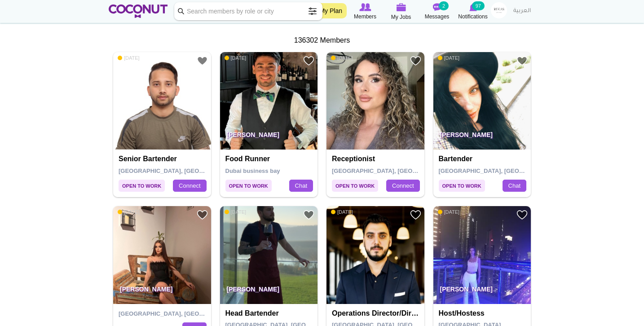  I want to click on img: Home, so click(138, 11).